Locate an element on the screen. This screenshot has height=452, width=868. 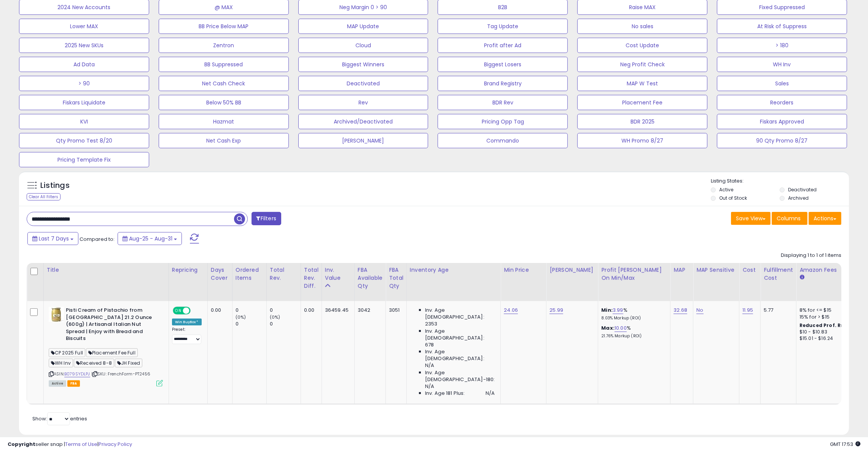
button: Commando is located at coordinates (503, 140).